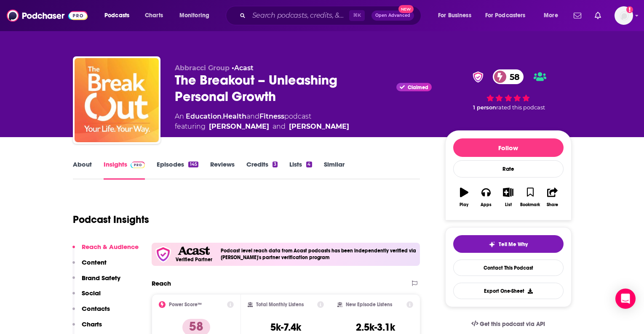 This screenshot has height=334, width=644. Describe the element at coordinates (223, 170) in the screenshot. I see `a: Reviews` at that location.